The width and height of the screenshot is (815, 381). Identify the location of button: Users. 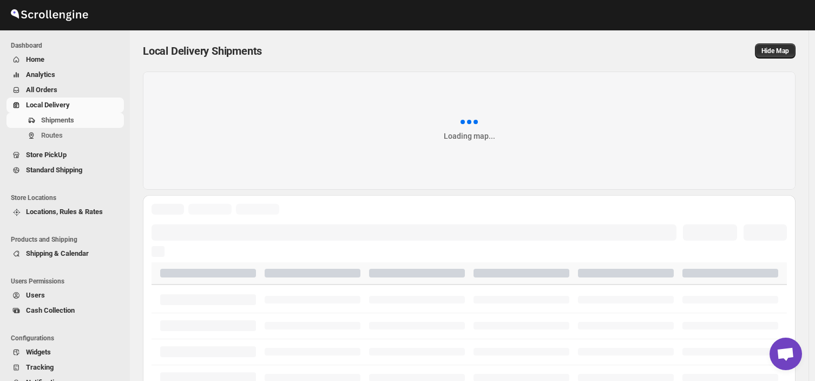
(65, 295).